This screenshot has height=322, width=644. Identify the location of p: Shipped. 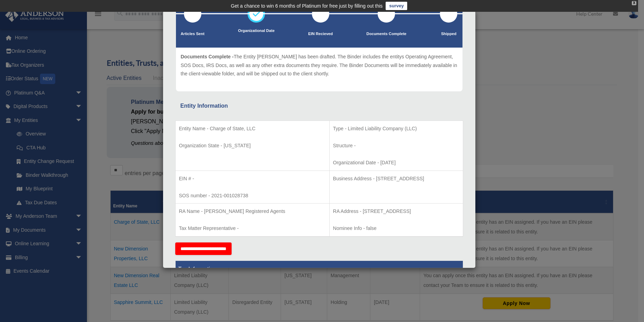
(449, 34).